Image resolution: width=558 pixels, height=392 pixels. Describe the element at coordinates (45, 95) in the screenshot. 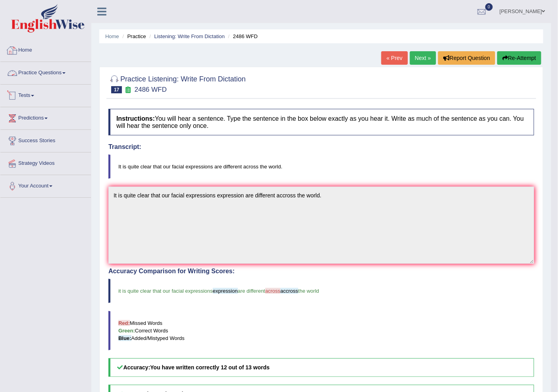

I see `a: Tests` at that location.